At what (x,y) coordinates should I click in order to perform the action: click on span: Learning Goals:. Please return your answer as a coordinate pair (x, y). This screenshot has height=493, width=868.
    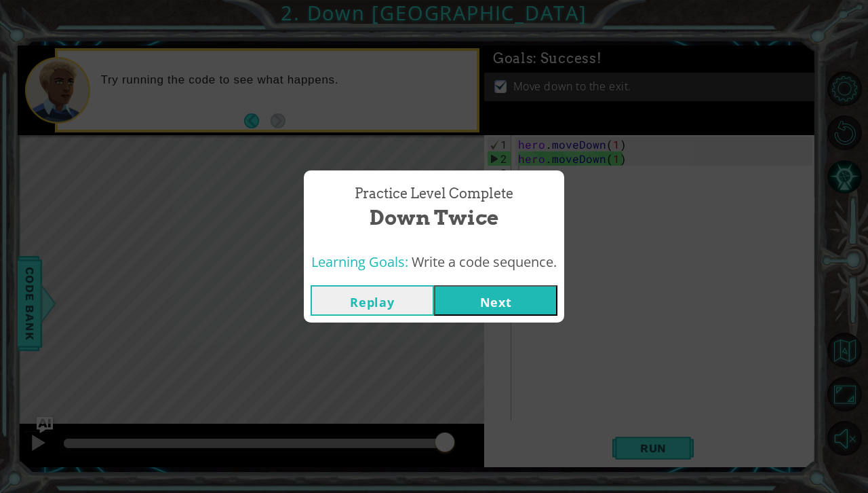
    Looking at the image, I should click on (359, 262).